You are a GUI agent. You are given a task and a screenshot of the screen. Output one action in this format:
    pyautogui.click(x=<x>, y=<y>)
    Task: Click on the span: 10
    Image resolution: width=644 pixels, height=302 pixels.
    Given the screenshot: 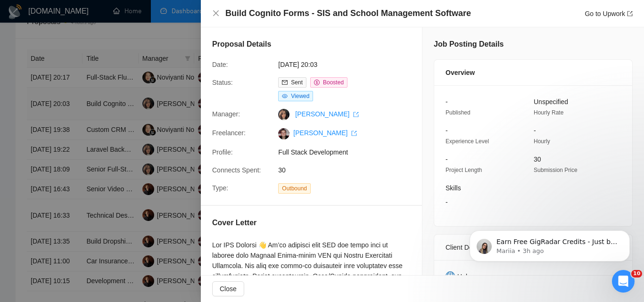 What is the action you would take?
    pyautogui.click(x=636, y=274)
    